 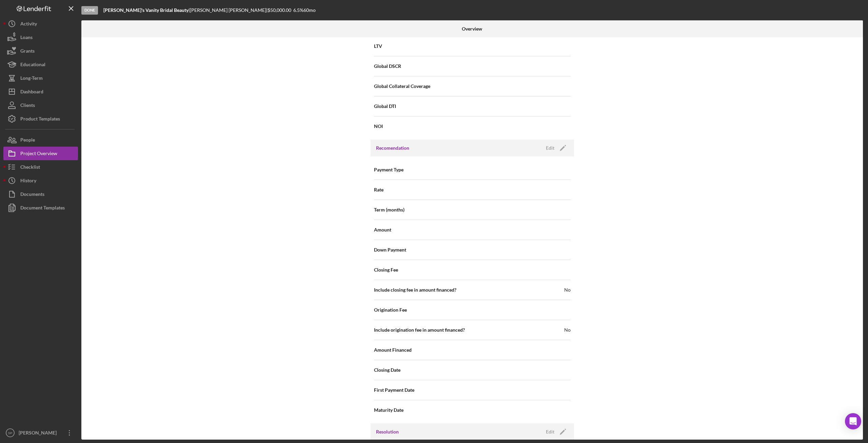 What do you see at coordinates (30, 168) in the screenshot?
I see `div: Checklist` at bounding box center [30, 168].